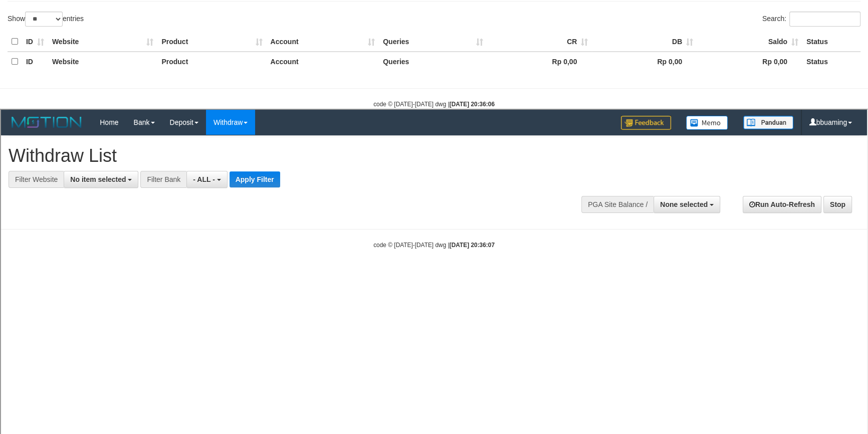 This screenshot has width=868, height=434. What do you see at coordinates (825, 19) in the screenshot?
I see `input: Search:` at bounding box center [825, 19].